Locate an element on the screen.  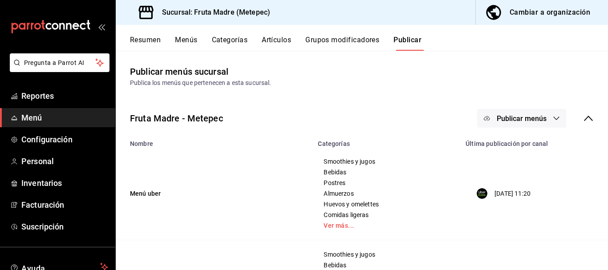
a: Pregunta a Parrot AI is located at coordinates (58, 69).